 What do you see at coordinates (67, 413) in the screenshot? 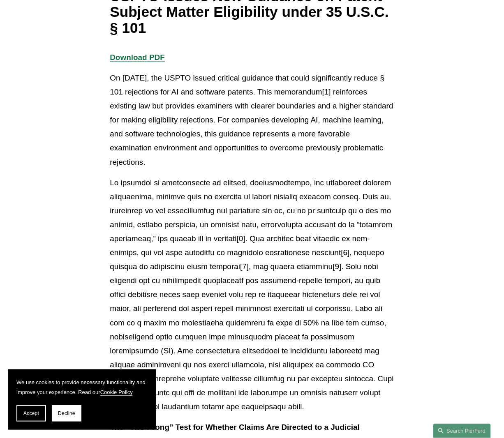
I see `span: Decline` at bounding box center [67, 413].